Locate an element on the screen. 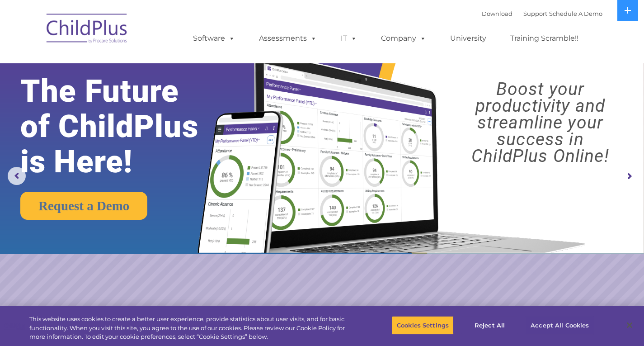  span: Phone number is located at coordinates (144, 100).